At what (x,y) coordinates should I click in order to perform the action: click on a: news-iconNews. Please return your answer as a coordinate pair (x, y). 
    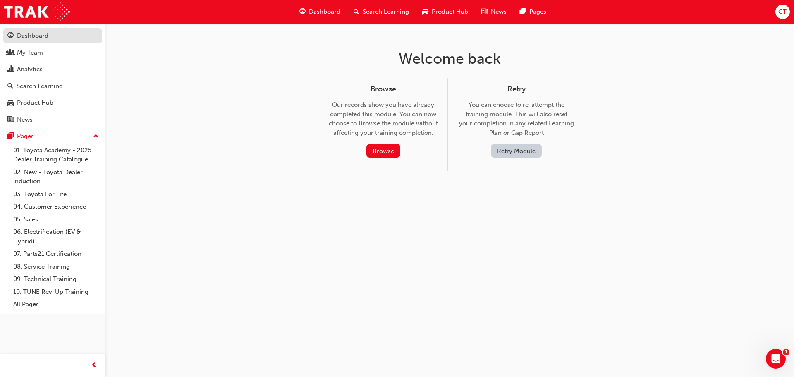
    Looking at the image, I should click on (494, 12).